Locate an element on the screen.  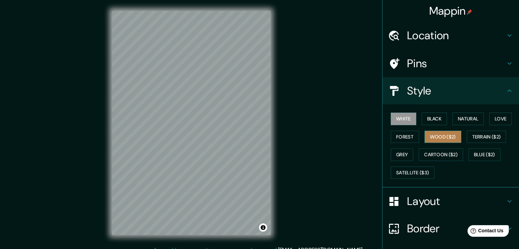
button: Blue ($2) is located at coordinates (485, 155).